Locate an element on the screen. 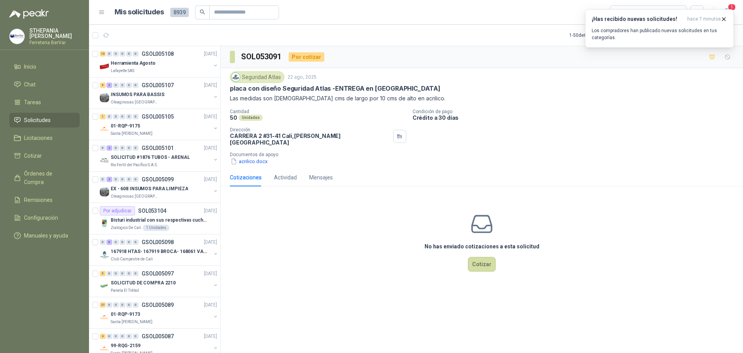 The image size is (743, 353). span: Inicio is located at coordinates (30, 67).